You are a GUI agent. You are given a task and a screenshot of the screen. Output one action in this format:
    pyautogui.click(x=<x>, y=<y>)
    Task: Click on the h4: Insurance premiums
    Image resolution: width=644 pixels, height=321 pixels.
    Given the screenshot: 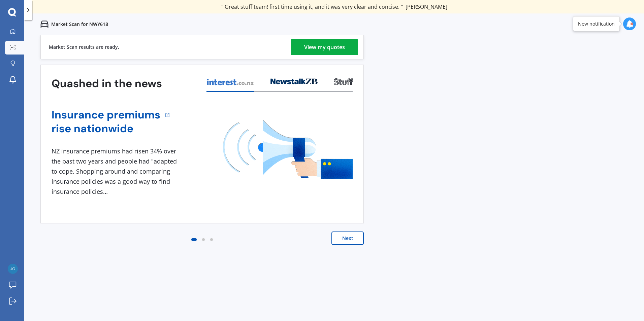 What is the action you would take?
    pyautogui.click(x=106, y=115)
    